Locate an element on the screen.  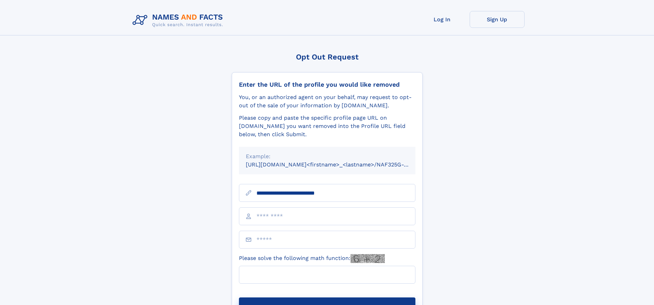
label: Please solve the following math function: is located at coordinates (312, 258).